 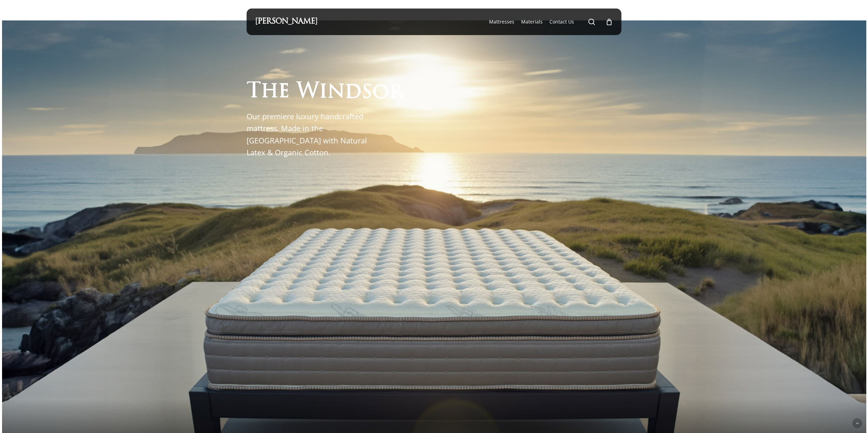 What do you see at coordinates (307, 92) in the screenshot?
I see `span: W` at bounding box center [307, 92].